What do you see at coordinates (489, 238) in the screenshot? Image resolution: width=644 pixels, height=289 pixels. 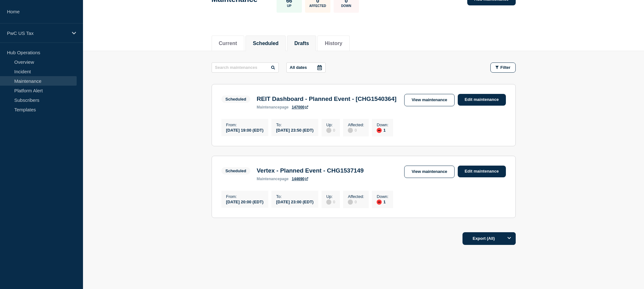 I see `button: Export (All)` at bounding box center [489, 238].